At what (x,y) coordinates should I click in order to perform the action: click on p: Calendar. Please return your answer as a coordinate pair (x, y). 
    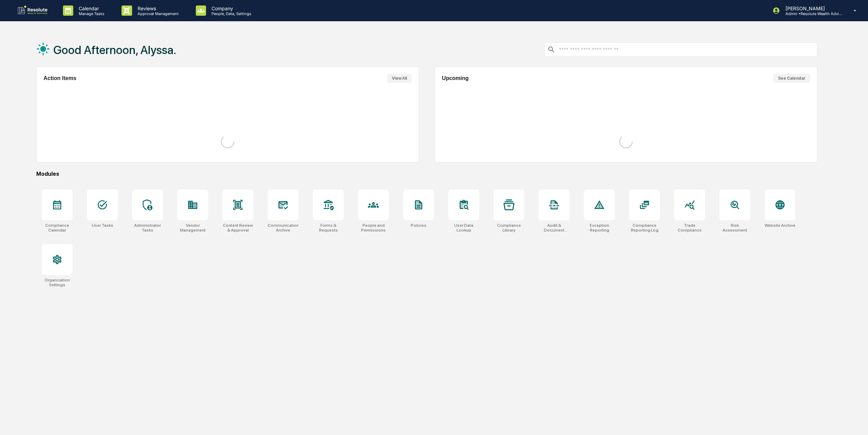
    Looking at the image, I should click on (90, 8).